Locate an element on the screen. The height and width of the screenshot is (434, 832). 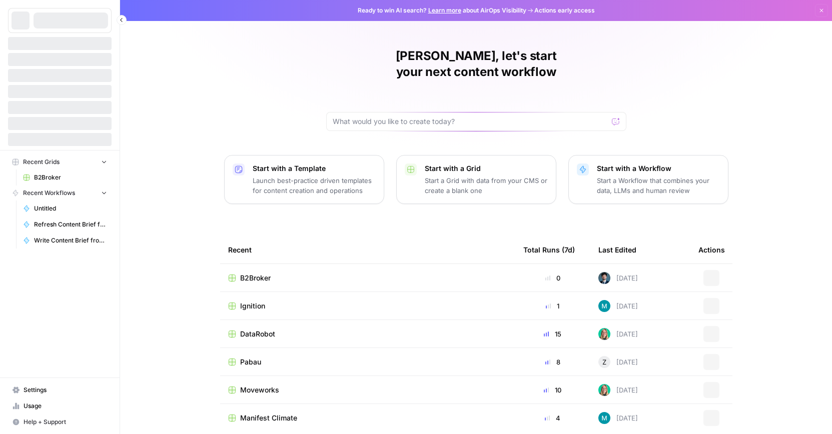
img: akd5wg4rckfd5i9ckwsdbvxucqo9 is located at coordinates (604, 278).